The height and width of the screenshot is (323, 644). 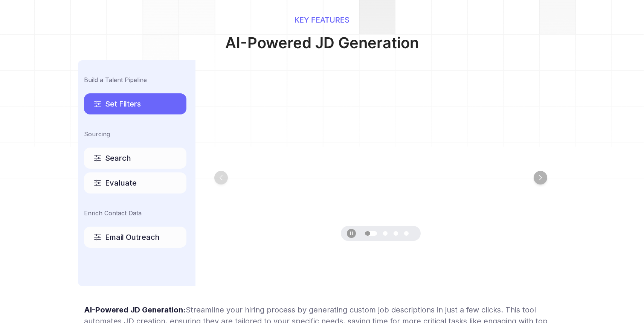 I want to click on div: Build a Talent Pipeline, so click(x=135, y=80).